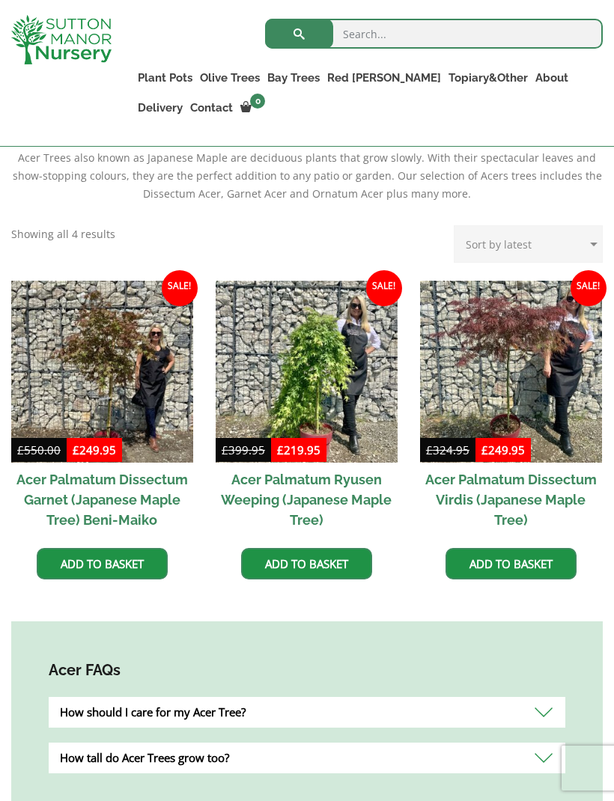  Describe the element at coordinates (253, 108) in the screenshot. I see `a: 0` at that location.